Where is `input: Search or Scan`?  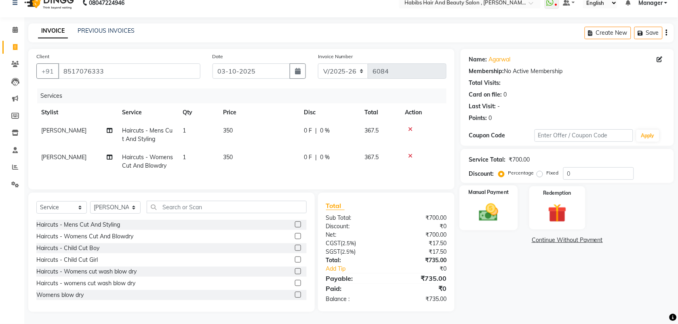
input: Search or Scan is located at coordinates (227, 207).